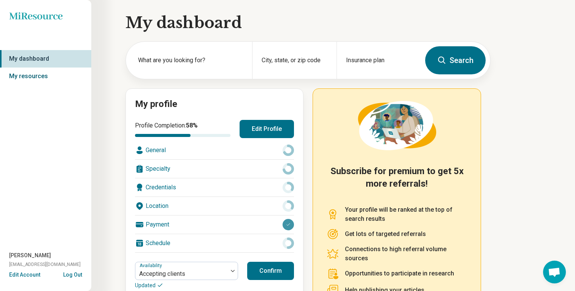 The width and height of the screenshot is (575, 291). I want to click on button: Edit Profile, so click(266, 129).